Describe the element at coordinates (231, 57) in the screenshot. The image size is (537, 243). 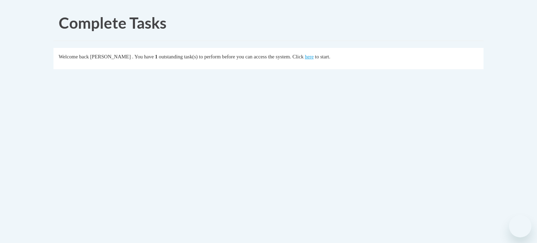
I see `span: outstanding task(s) to perform before you can access the system. Click` at that location.